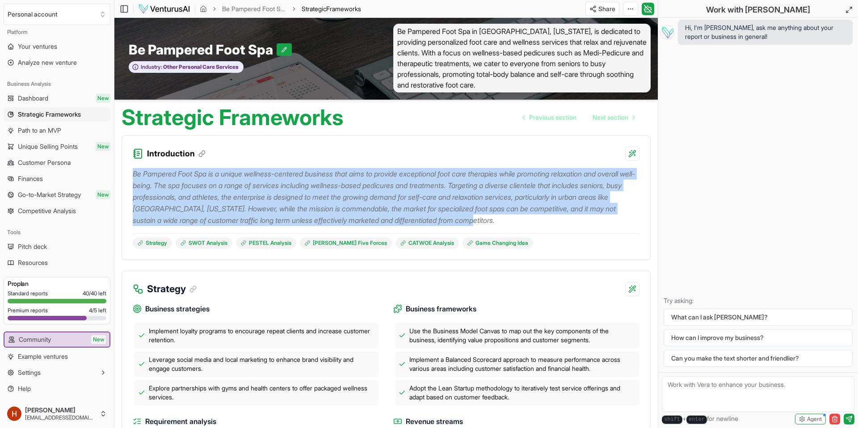  What do you see at coordinates (152, 243) in the screenshot?
I see `a: Strategy` at bounding box center [152, 243].